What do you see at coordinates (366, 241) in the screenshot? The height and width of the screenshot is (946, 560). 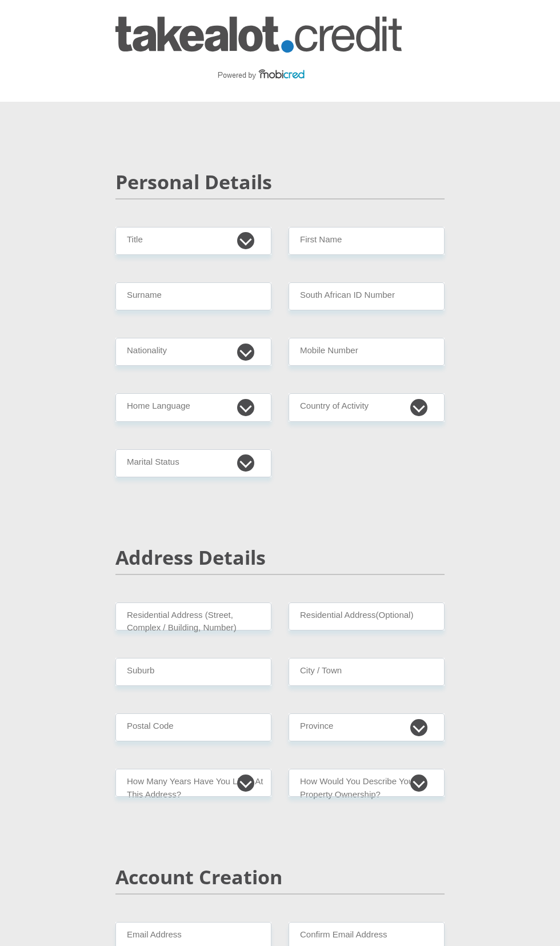 I see `input: First Name` at bounding box center [366, 241].